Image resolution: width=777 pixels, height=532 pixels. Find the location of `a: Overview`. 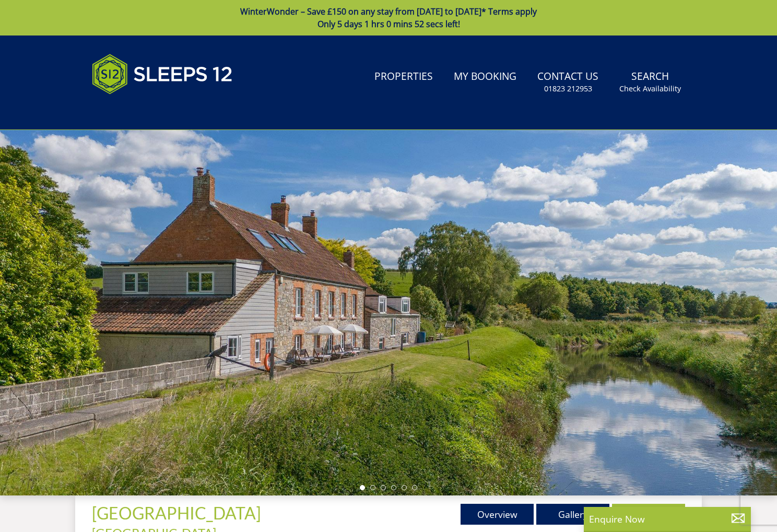

a: Overview is located at coordinates (497, 514).